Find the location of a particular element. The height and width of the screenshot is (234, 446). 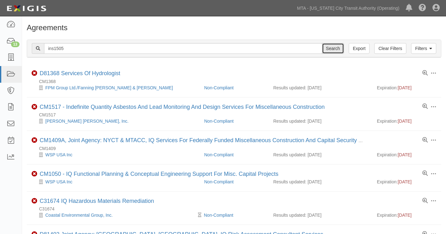

div: CM1368 is located at coordinates (236, 82).